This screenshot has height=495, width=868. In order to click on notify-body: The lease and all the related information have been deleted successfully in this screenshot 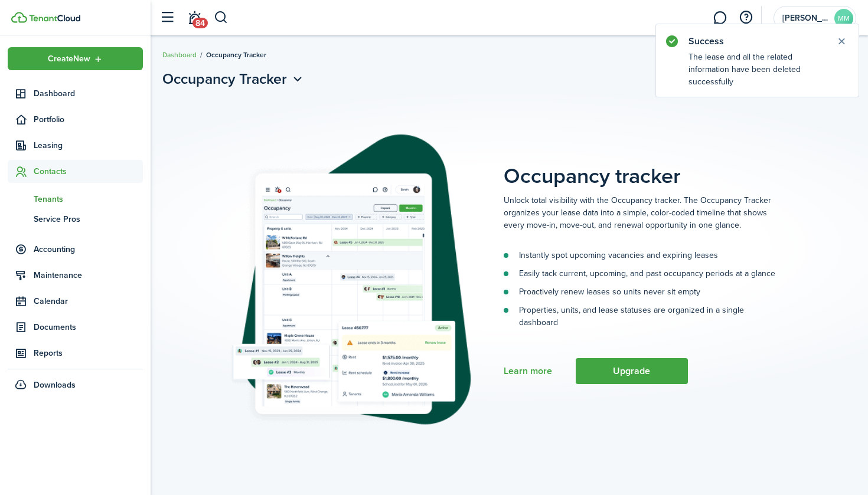, I will do `click(757, 74)`.